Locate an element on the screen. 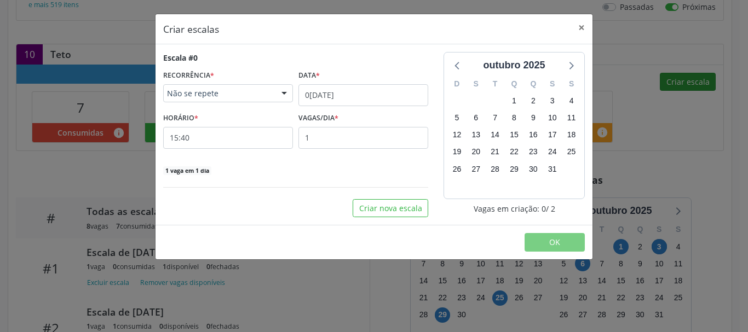 The width and height of the screenshot is (748, 332). span: quinta-feira, 2 de outubro de 2025 is located at coordinates (533, 101).